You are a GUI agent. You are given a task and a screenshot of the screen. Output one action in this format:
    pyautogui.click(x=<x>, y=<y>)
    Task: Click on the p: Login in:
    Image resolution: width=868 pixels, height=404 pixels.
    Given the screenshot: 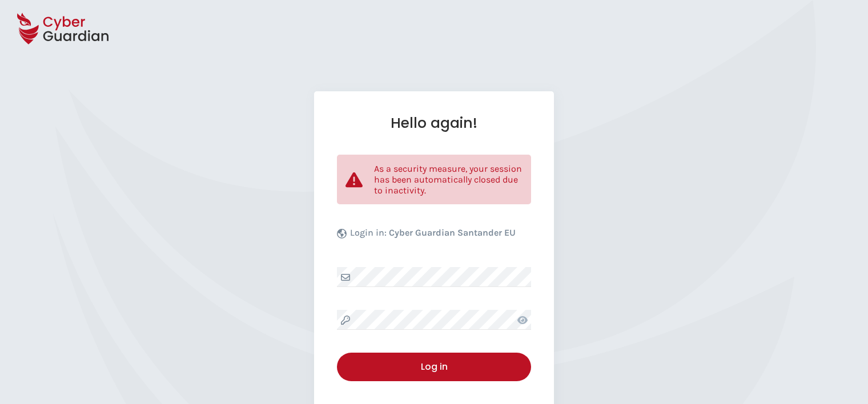 What is the action you would take?
    pyautogui.click(x=432, y=236)
    